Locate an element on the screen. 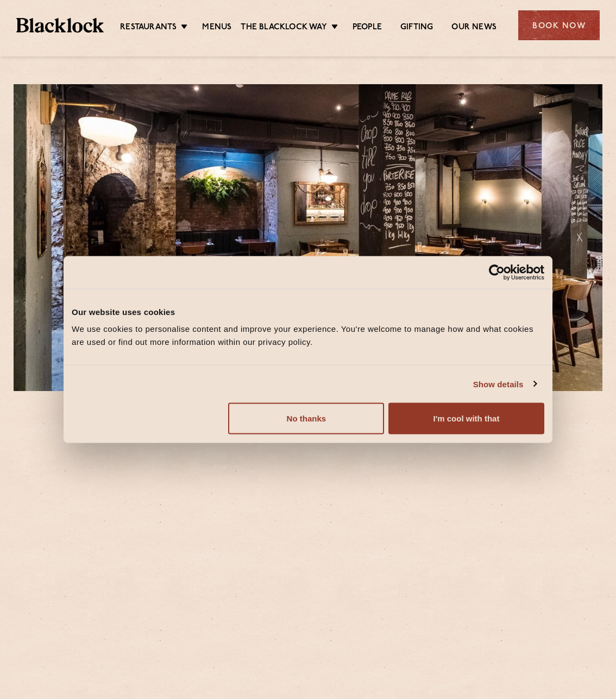  button: I'm cool with that is located at coordinates (466, 419).